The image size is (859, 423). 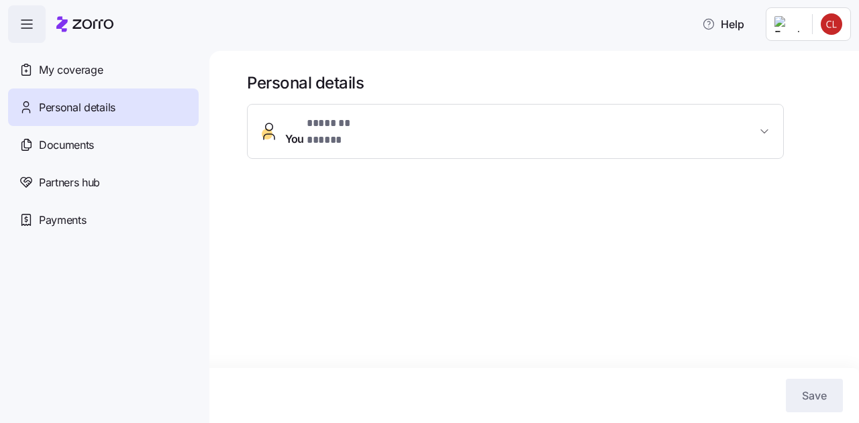 I want to click on button: Save, so click(x=814, y=396).